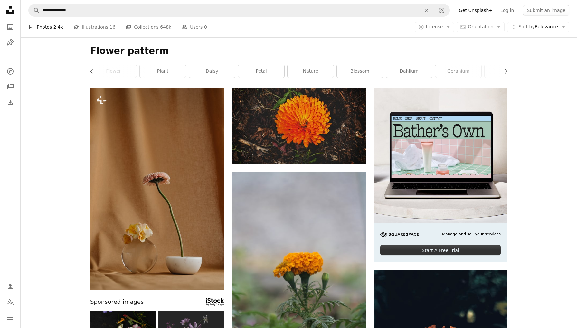 Image resolution: width=577 pixels, height=328 pixels. Describe the element at coordinates (508, 71) in the screenshot. I see `a: pollen` at that location.